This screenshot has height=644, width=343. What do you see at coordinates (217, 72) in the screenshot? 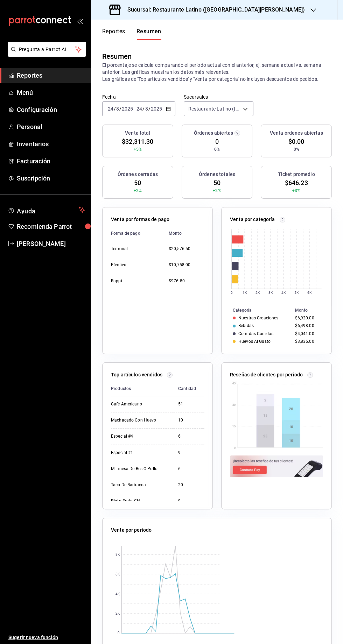
I see `p: El porcentaje se calcula comparando el período actual con el anterior, ej. semana actual vs. sema...` at bounding box center [217, 72].